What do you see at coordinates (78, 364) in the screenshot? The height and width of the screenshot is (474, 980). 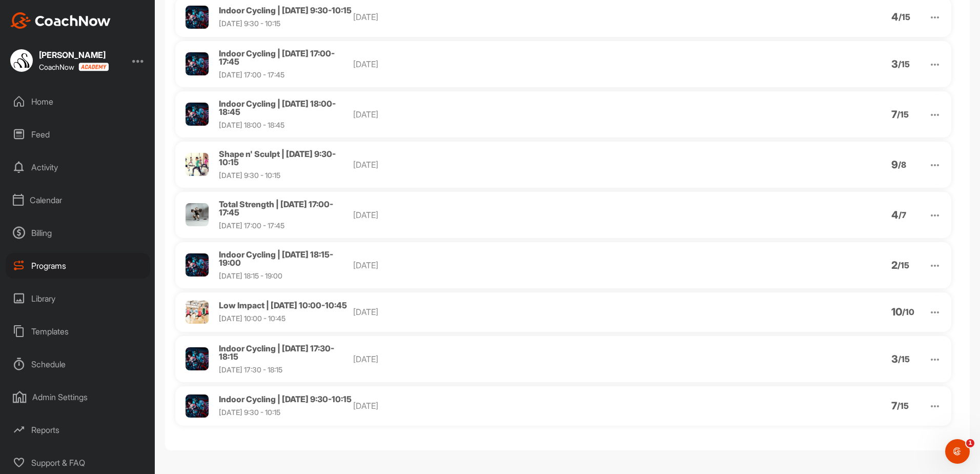 I see `div: Schedule` at bounding box center [78, 364].